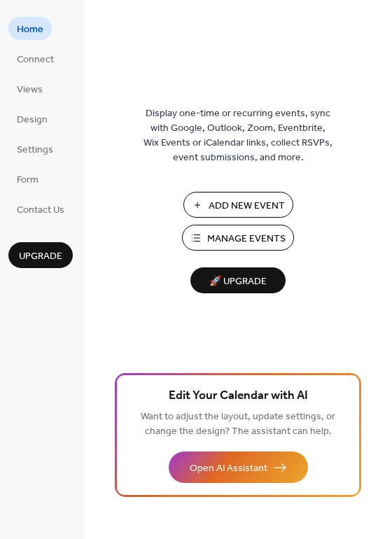 The width and height of the screenshot is (392, 539). What do you see at coordinates (35, 150) in the screenshot?
I see `span: Settings` at bounding box center [35, 150].